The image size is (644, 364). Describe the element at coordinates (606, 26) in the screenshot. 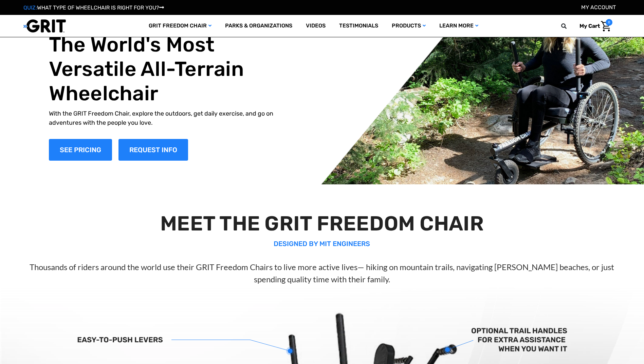

I see `img: Cart` at that location.